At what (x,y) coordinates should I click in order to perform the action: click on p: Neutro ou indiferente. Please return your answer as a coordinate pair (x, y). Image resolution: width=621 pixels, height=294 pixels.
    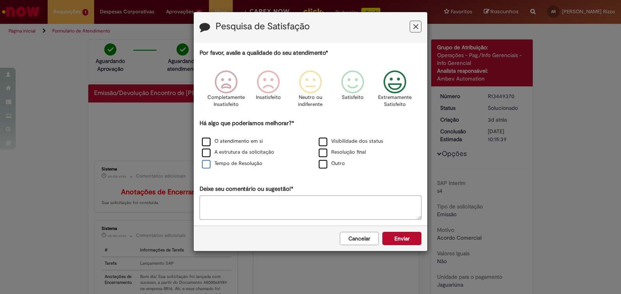
    Looking at the image, I should click on (311, 101).